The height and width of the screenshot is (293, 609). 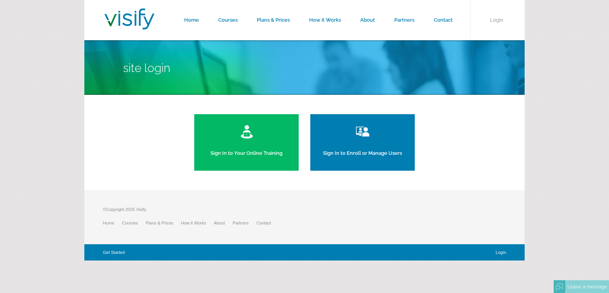 I want to click on span: Copyright 2025 Visify, so click(x=126, y=209).